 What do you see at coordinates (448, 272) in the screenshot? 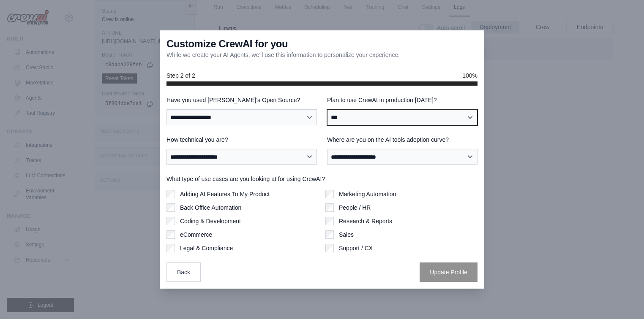
I see `button: Update Profile` at bounding box center [448, 272].